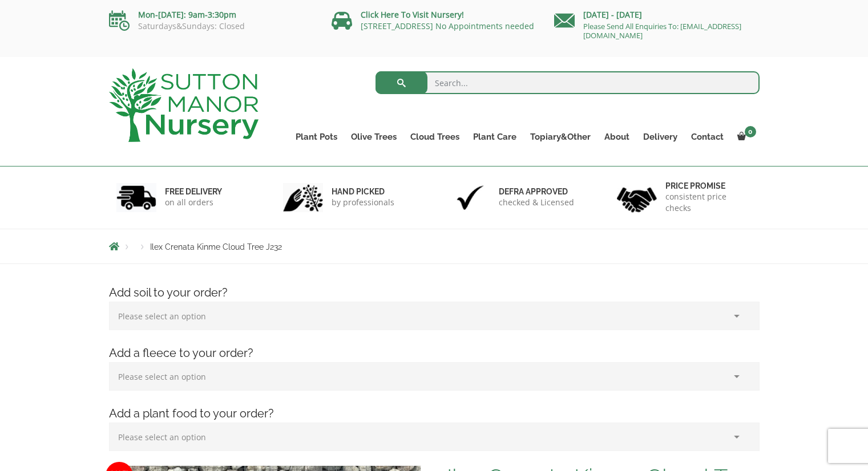 This screenshot has width=868, height=471. I want to click on span: Ilex Crenata Kinme Cloud Tree J232, so click(216, 247).